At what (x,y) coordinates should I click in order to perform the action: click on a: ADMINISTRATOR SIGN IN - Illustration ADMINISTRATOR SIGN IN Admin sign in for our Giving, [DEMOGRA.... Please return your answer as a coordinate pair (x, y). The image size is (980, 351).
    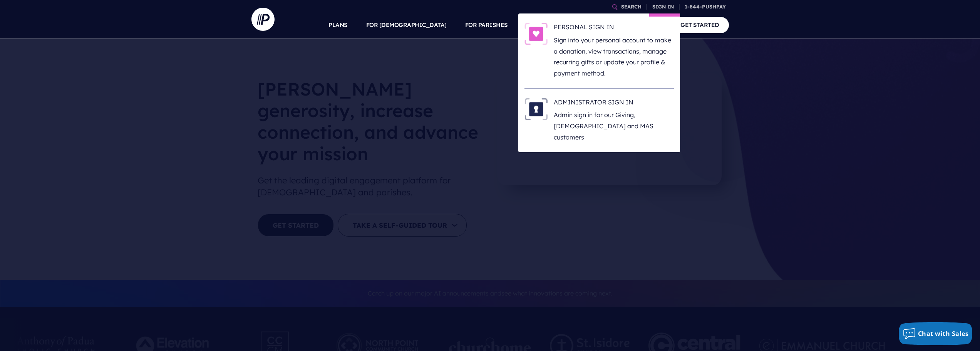
    Looking at the image, I should click on (599, 120).